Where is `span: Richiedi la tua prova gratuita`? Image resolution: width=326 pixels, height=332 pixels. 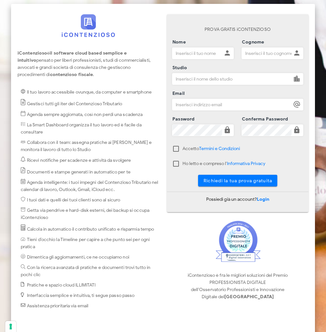
span: Richiedi la tua prova gratuita is located at coordinates (238, 181).